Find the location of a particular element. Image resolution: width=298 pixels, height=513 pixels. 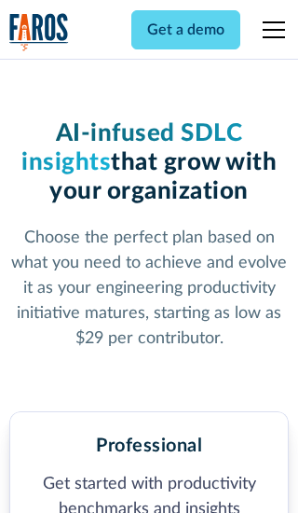

img: Logo of the analytics and reporting company Faros. is located at coordinates (39, 32).